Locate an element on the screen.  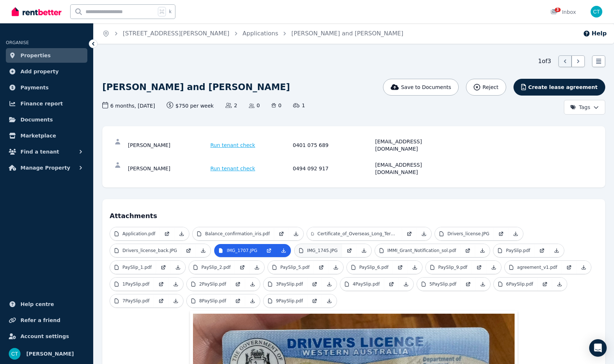
span: $750 per week is located at coordinates (190, 105).